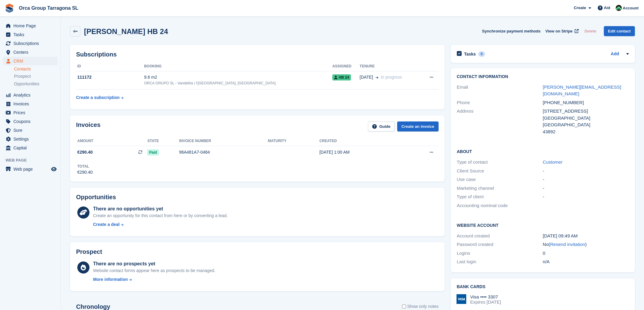 Image resolution: width=644 pixels, height=310 pixels. What do you see at coordinates (367, 66) in the screenshot?
I see `font: Tenure` at bounding box center [367, 66].